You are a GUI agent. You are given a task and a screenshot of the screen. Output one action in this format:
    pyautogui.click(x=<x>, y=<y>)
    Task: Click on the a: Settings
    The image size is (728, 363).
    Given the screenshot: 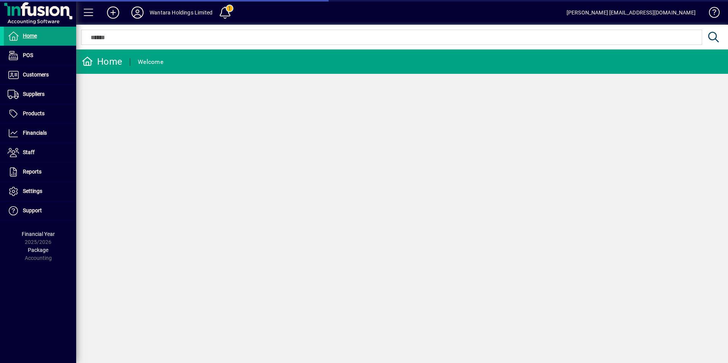 What is the action you would take?
    pyautogui.click(x=40, y=191)
    